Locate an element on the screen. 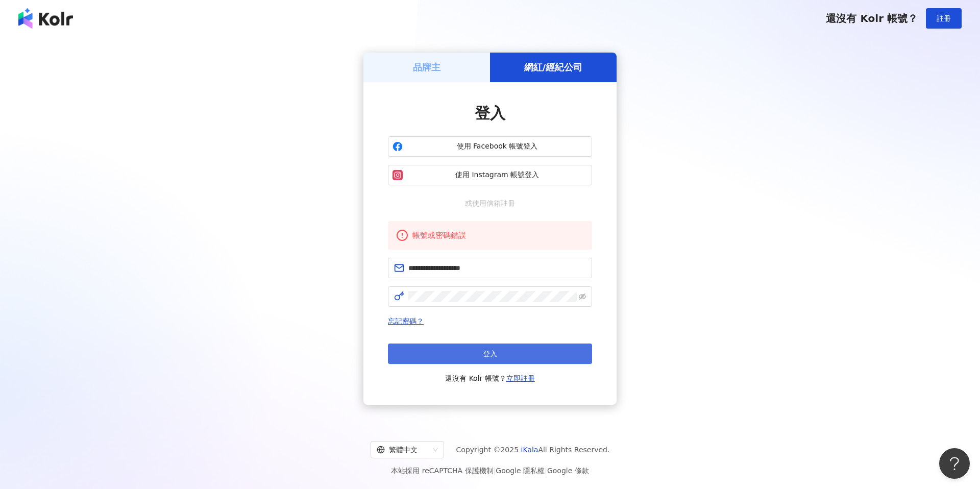 The width and height of the screenshot is (980, 489). button: 註冊 is located at coordinates (944, 18).